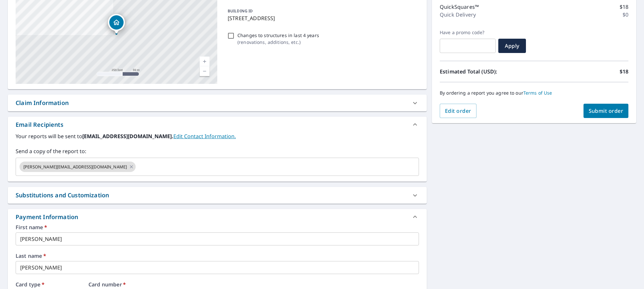 The image size is (644, 289). I want to click on p: Quick Delivery, so click(458, 15).